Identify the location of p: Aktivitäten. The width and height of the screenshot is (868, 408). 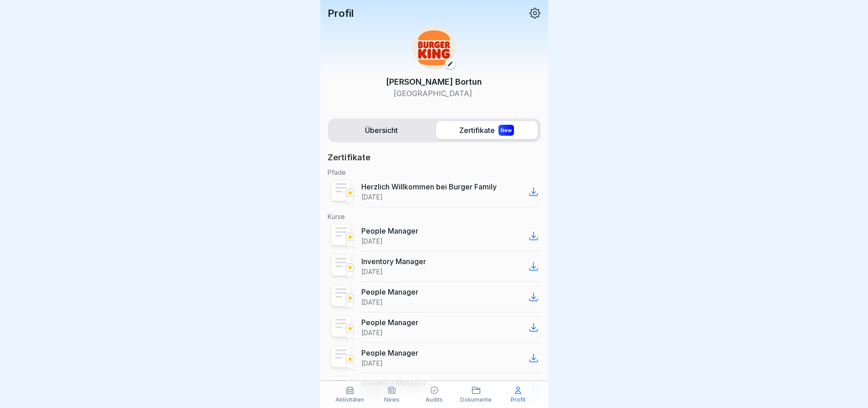
(349, 400).